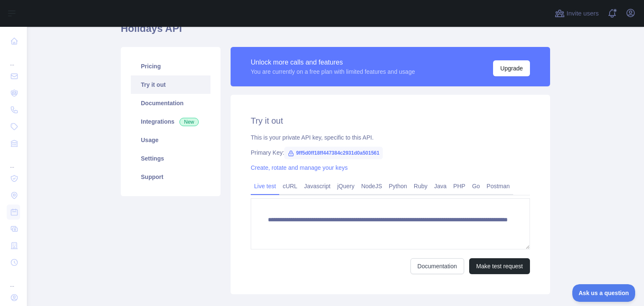 The image size is (644, 306). I want to click on a: Settings, so click(171, 158).